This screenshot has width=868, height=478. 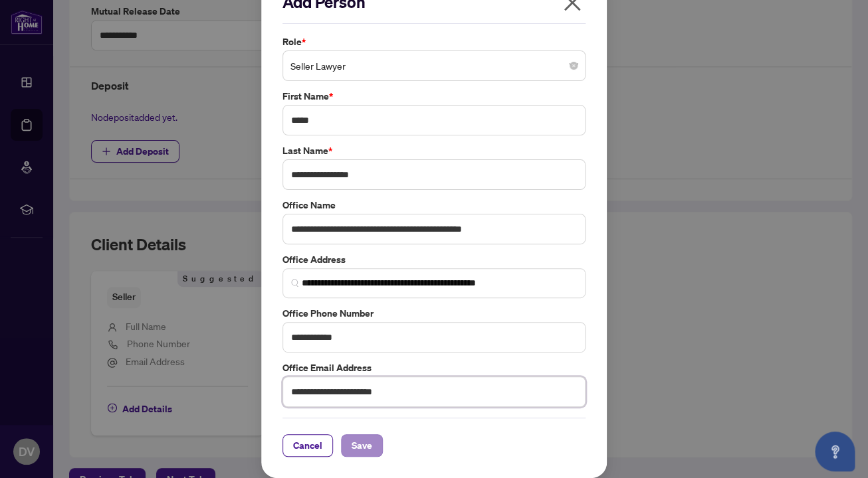 What do you see at coordinates (434, 259) in the screenshot?
I see `label: Office Address` at bounding box center [434, 259].